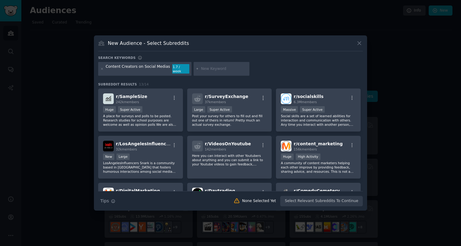 The image size is (461, 246). What do you see at coordinates (289, 109) in the screenshot?
I see `div: Massive` at bounding box center [289, 109].